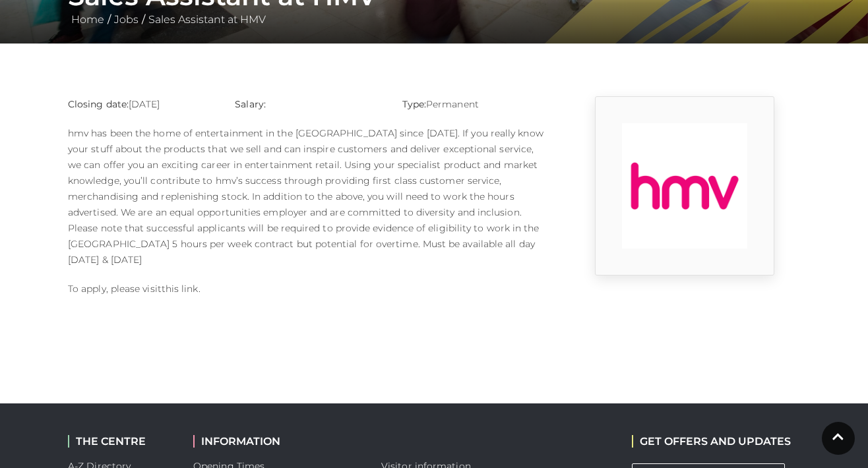  I want to click on strong: Salary:, so click(250, 104).